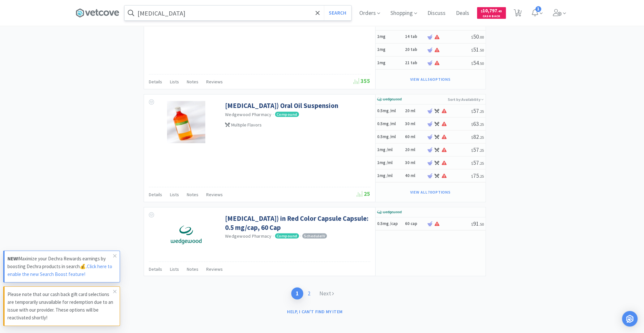 This screenshot has height=333, width=644. I want to click on span: Schedule IV, so click(315, 236).